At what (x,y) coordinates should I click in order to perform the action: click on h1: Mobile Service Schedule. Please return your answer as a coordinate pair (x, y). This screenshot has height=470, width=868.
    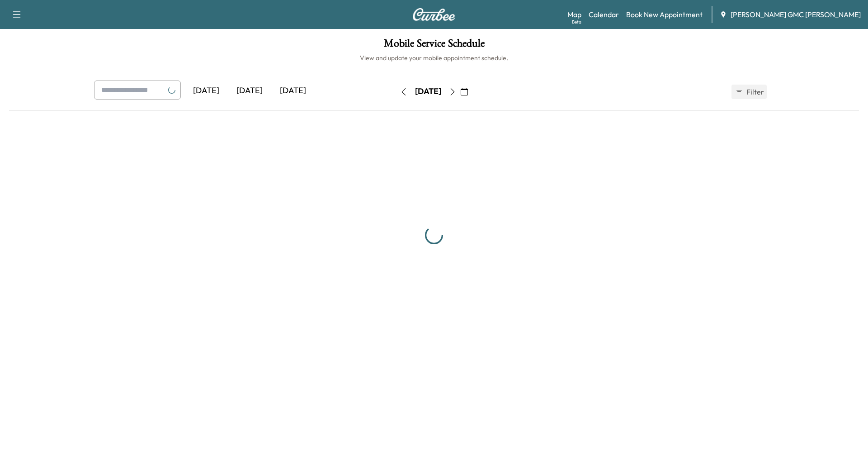
    Looking at the image, I should click on (434, 46).